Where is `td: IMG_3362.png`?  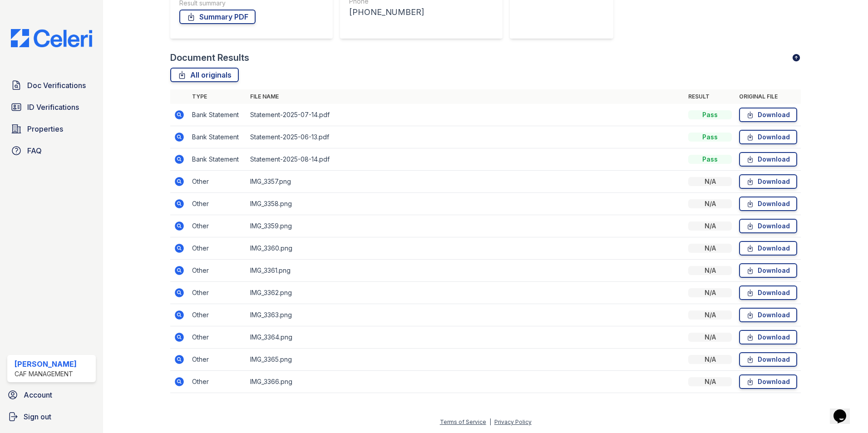
td: IMG_3362.png is located at coordinates (466, 293).